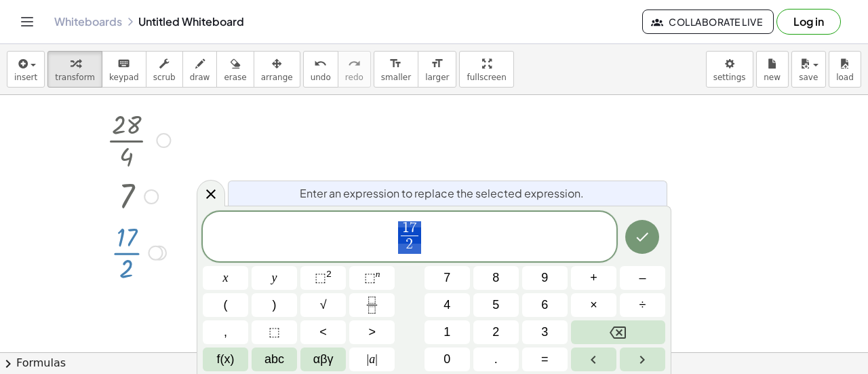  Describe the element at coordinates (323, 305) in the screenshot. I see `button: Square root` at that location.